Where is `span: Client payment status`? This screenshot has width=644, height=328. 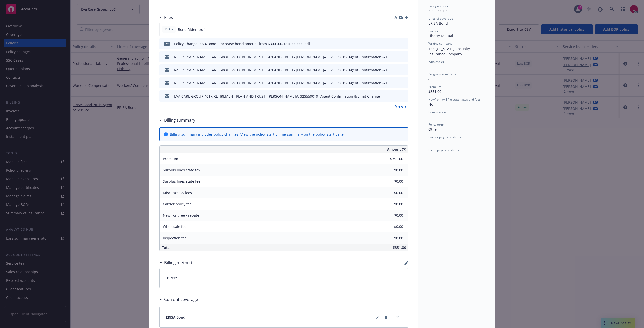
span: Client payment status is located at coordinates (444, 150).